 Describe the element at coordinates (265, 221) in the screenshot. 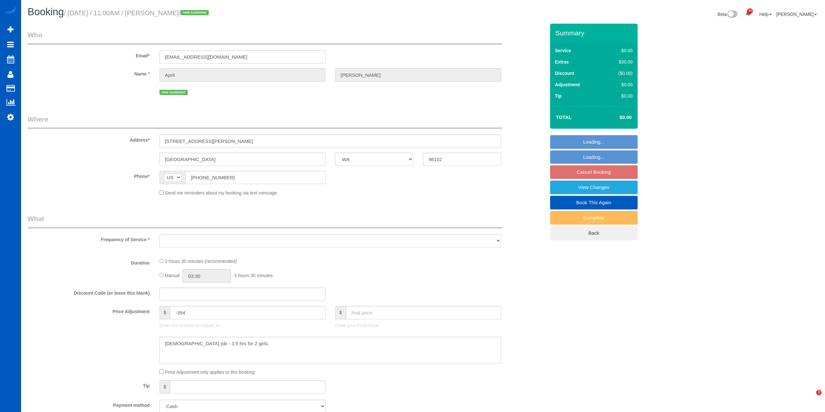

I see `legend: What` at that location.